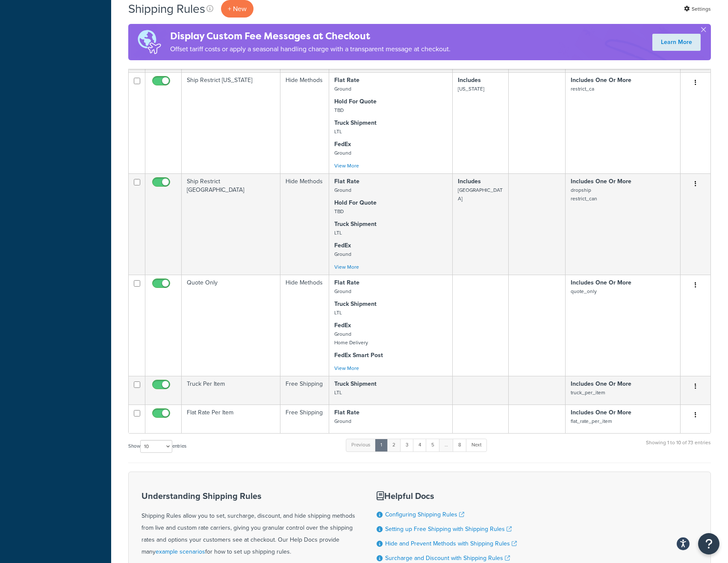 This screenshot has height=563, width=728. Describe the element at coordinates (180, 551) in the screenshot. I see `a: example scenarios` at that location.